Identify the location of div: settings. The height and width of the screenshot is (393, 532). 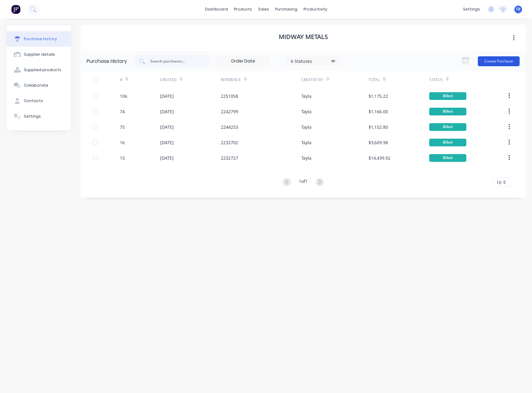
(471, 9).